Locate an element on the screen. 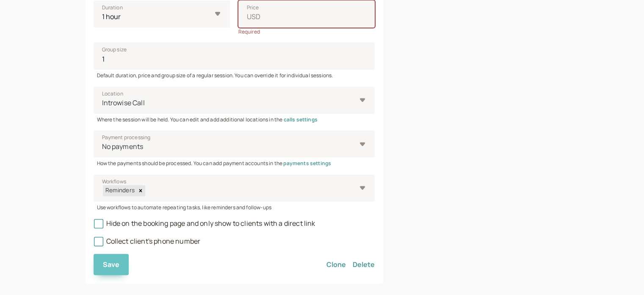  span: Workflows is located at coordinates (114, 182).